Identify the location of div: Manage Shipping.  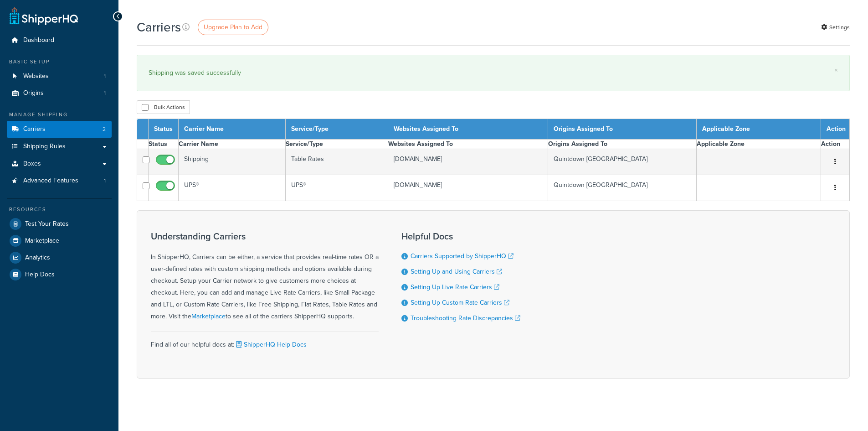
(59, 114).